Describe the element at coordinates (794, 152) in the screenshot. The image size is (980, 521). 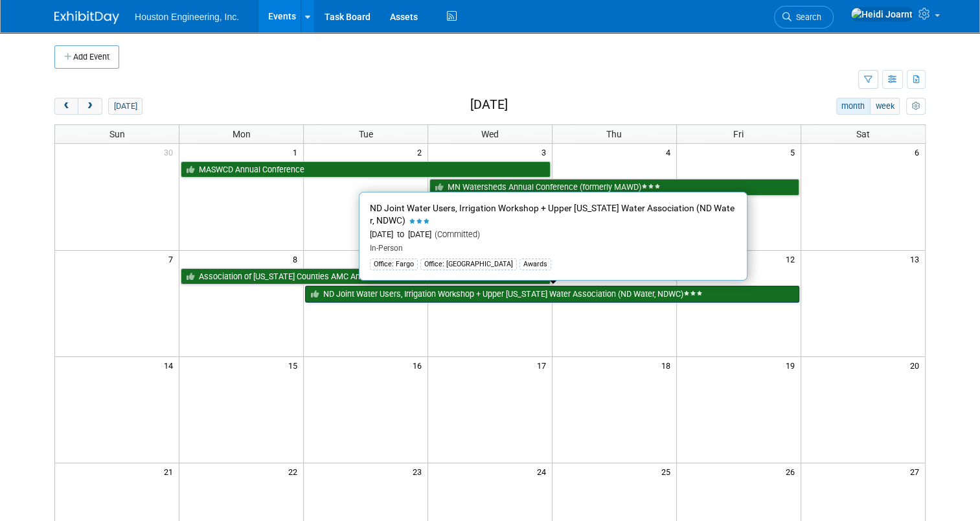
I see `span: 5` at that location.